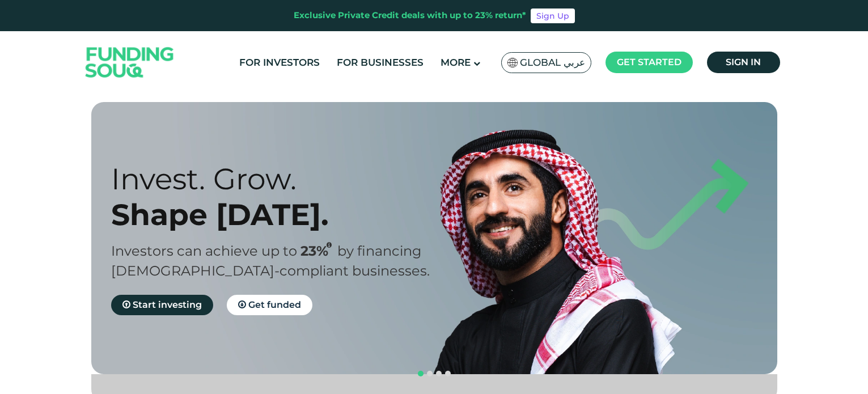  I want to click on span: Get funded, so click(274, 304).